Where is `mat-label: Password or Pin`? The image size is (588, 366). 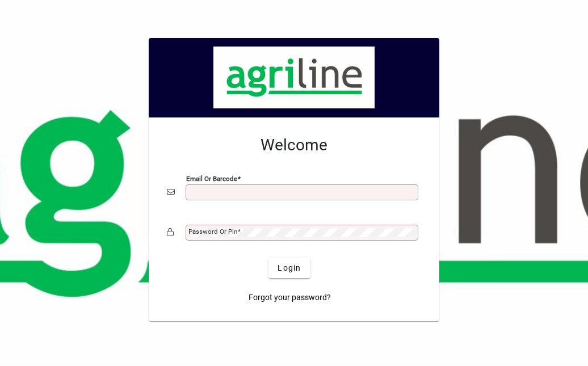 mat-label: Password or Pin is located at coordinates (213, 231).